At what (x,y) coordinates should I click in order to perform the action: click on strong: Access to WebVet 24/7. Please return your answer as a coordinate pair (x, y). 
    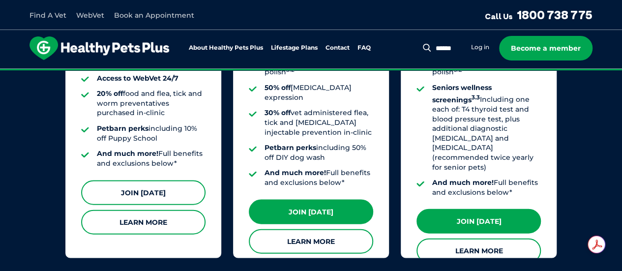
    Looking at the image, I should click on (138, 78).